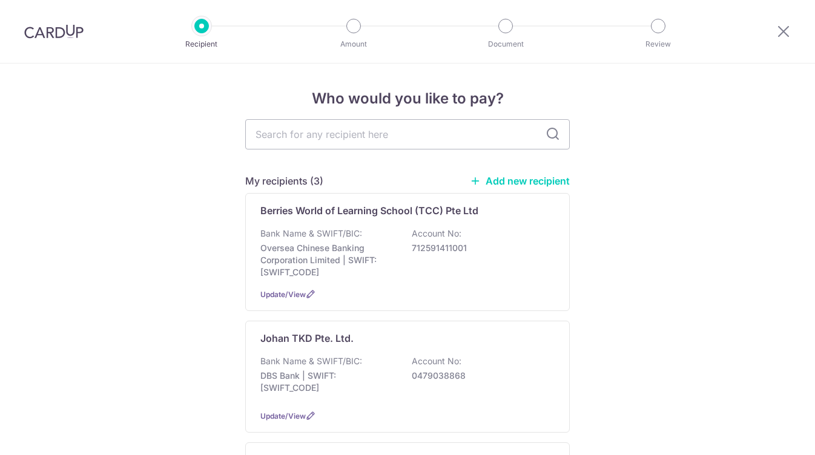 The image size is (815, 455). What do you see at coordinates (480, 376) in the screenshot?
I see `p: 0479038868` at bounding box center [480, 376].